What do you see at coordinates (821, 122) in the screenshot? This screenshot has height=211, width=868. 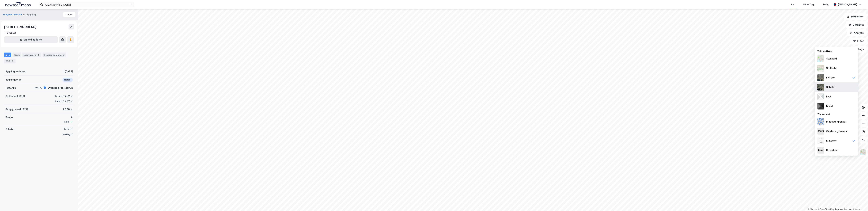 I see `img: cadastreBorders.cfe08de4b5ddd52a10de.jpeg` at bounding box center [821, 122].